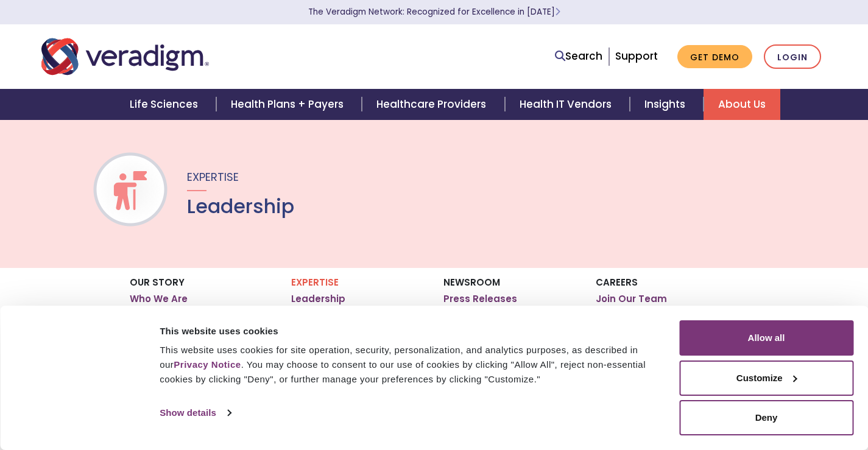 The height and width of the screenshot is (450, 868). Describe the element at coordinates (166, 104) in the screenshot. I see `a: Life Sciences` at that location.